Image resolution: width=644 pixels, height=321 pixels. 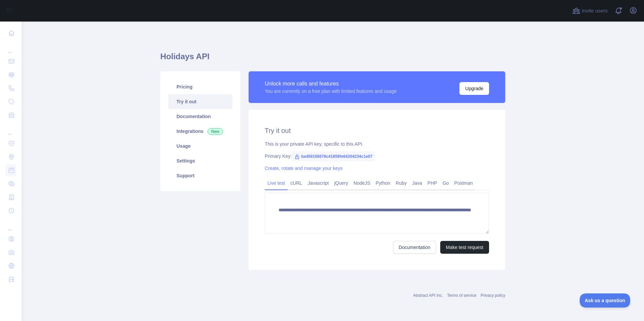 What do you see at coordinates (377, 144) in the screenshot?
I see `div: This is your private API key, specific to this API.` at bounding box center [377, 144].